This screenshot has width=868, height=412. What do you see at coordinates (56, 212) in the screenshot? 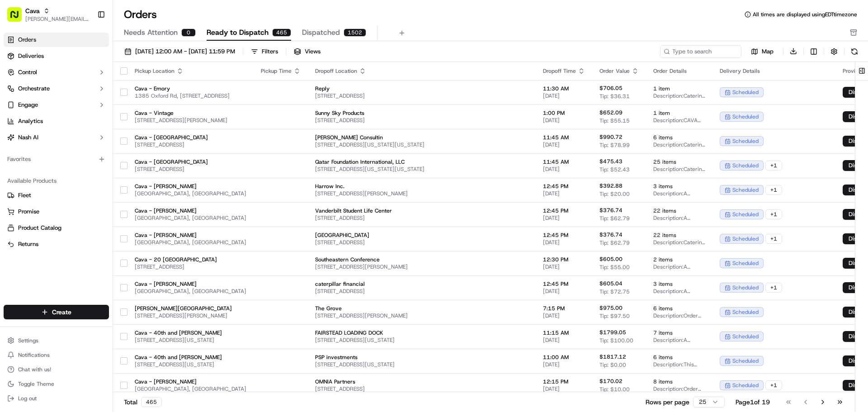
I see `button: Promise` at bounding box center [56, 212].